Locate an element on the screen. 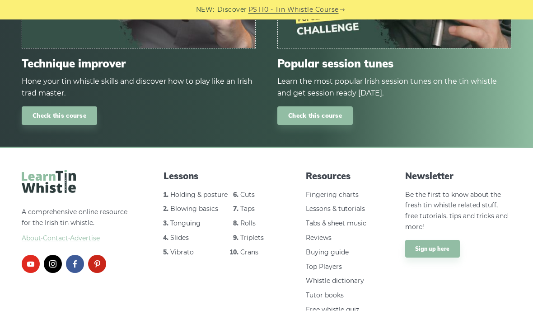  a: Holding & posture is located at coordinates (199, 195).